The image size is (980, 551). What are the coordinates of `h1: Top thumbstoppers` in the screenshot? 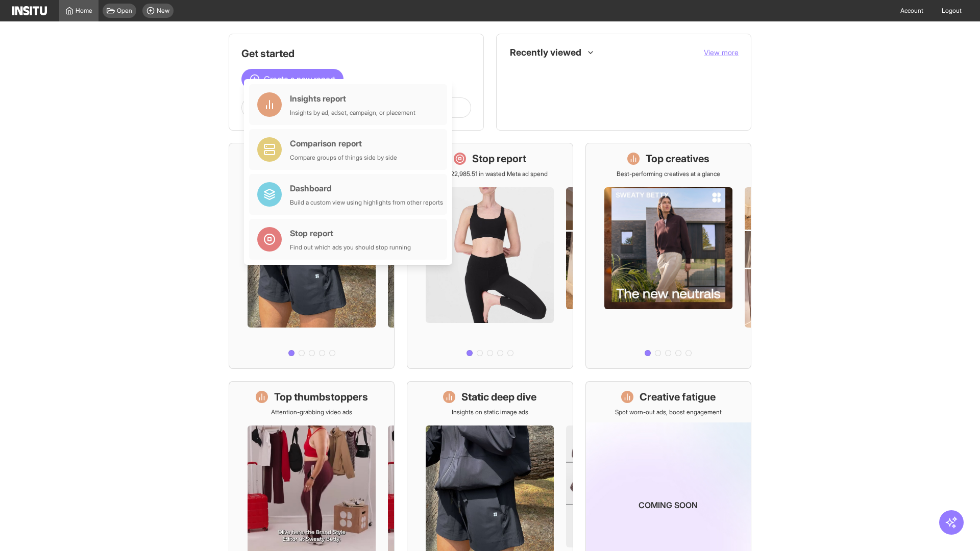 It's located at (321, 397).